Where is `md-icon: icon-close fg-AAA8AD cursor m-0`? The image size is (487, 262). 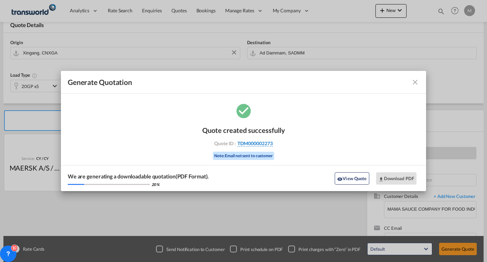 md-icon: icon-close fg-AAA8AD cursor m-0 is located at coordinates (415, 82).